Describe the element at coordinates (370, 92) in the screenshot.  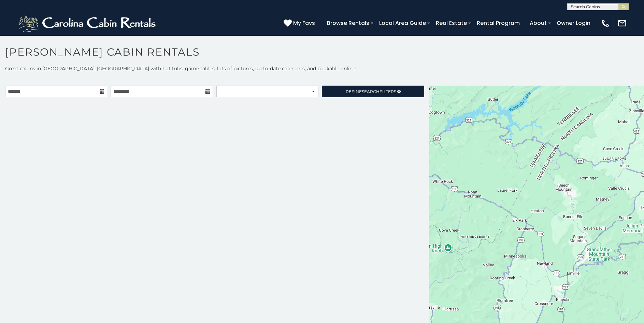
I see `span: Search` at that location.